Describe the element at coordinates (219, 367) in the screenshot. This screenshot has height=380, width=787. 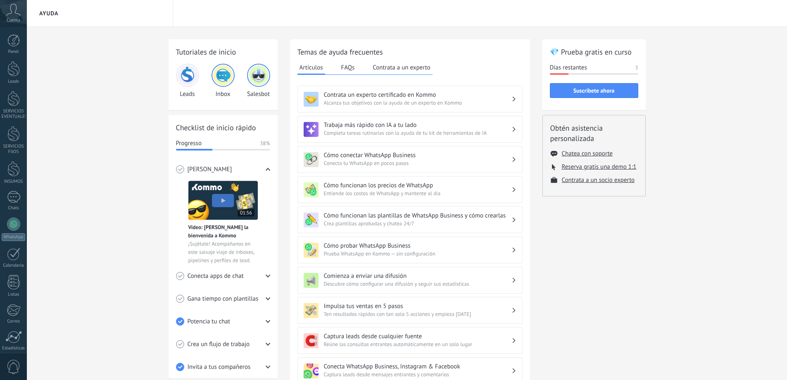
I see `span: Invita a tus compañeros` at that location.